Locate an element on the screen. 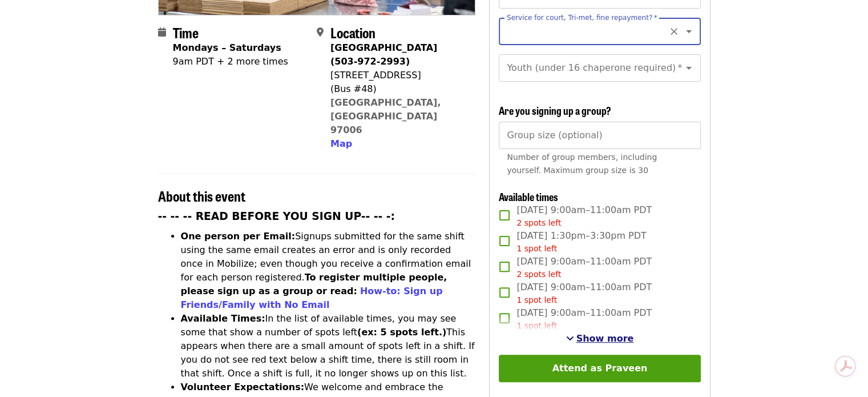 The height and width of the screenshot is (397, 868). span: Map is located at coordinates (341, 143).